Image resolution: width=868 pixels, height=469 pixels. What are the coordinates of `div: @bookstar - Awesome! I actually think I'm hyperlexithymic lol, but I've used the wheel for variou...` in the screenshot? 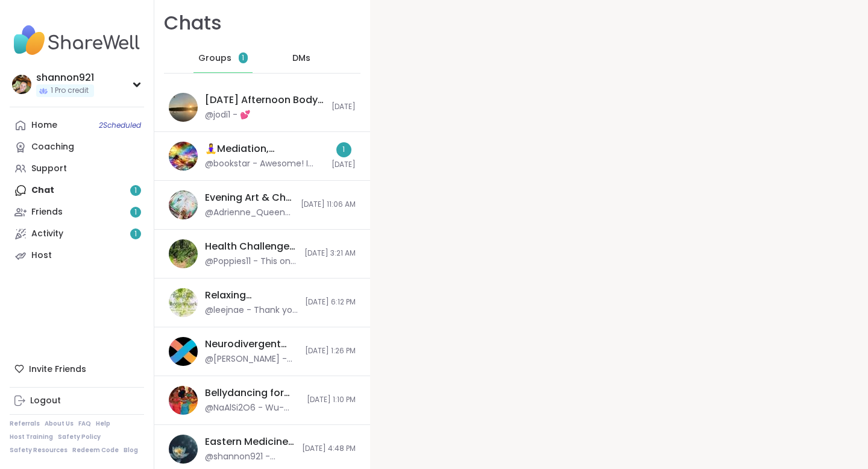 It's located at (265, 164).